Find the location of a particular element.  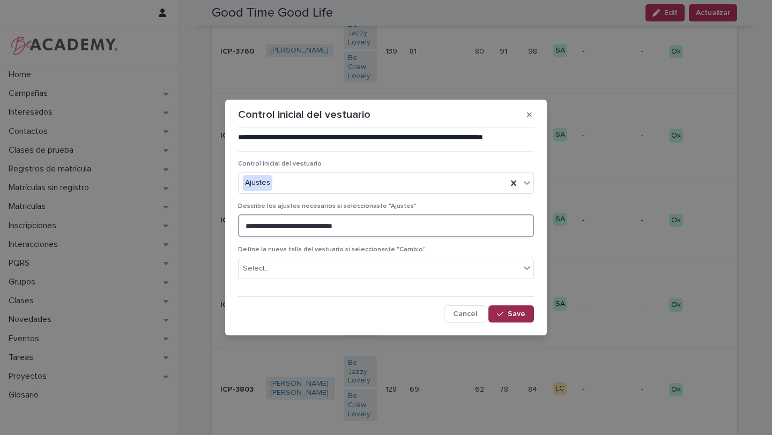

div: Select... is located at coordinates (256, 269).